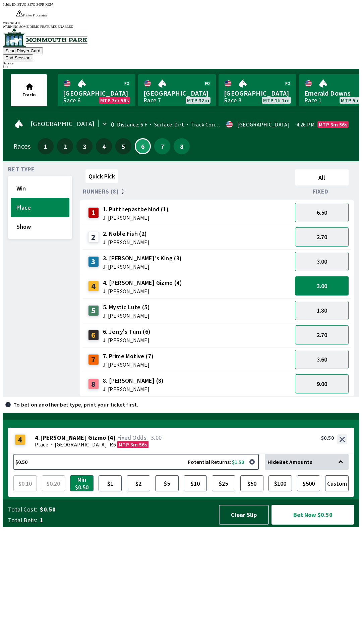  What do you see at coordinates (321, 261) in the screenshot?
I see `button: 3.00` at bounding box center [321, 261].